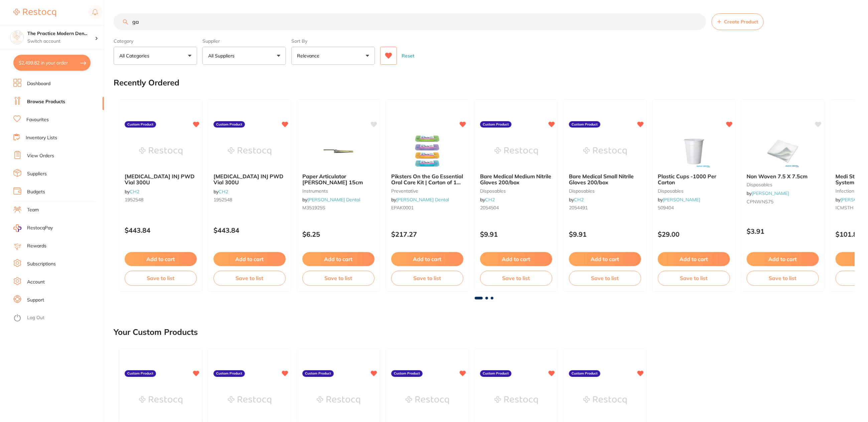 The image size is (868, 422). Describe the element at coordinates (52, 63) in the screenshot. I see `button: $2,499.82 in your order` at that location.